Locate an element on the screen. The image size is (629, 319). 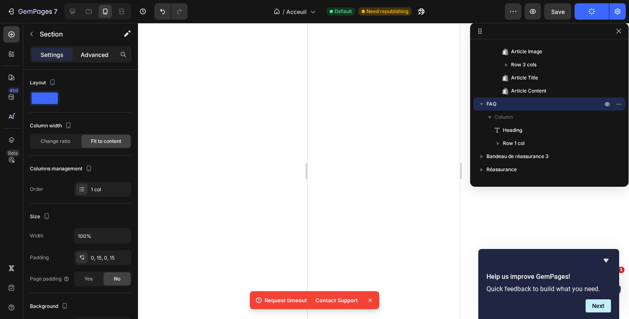
button: Hide survey is located at coordinates (606, 260).